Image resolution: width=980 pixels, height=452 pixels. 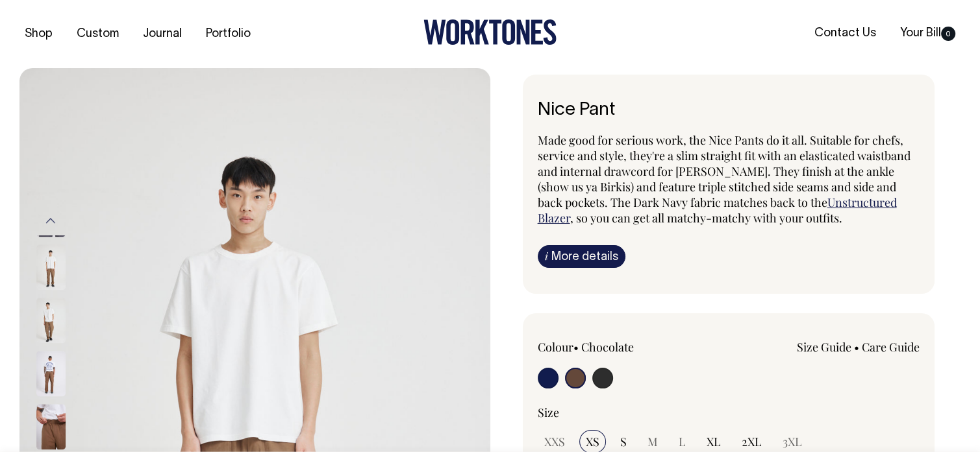 What do you see at coordinates (706, 218) in the screenshot?
I see `span: , so you can get all matchy-matchy with your outfits.` at bounding box center [706, 218].